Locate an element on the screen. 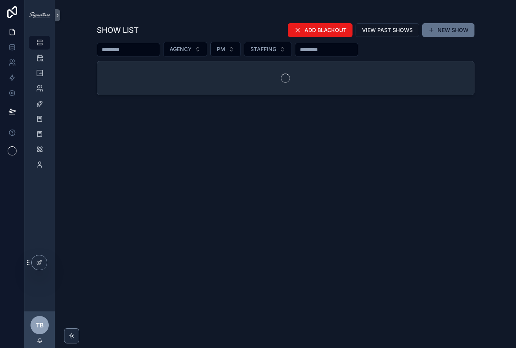 The width and height of the screenshot is (516, 348). button: ADD BLACKOUT is located at coordinates (320, 30).